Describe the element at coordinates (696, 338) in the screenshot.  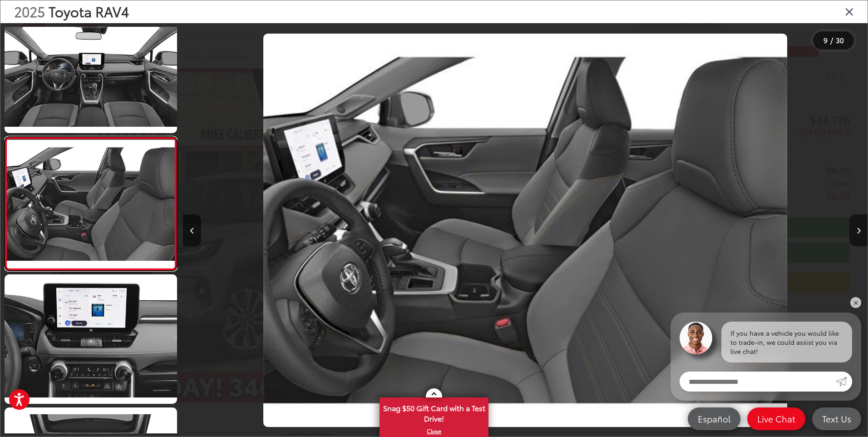
I see `img: Agent profile photo` at that location.